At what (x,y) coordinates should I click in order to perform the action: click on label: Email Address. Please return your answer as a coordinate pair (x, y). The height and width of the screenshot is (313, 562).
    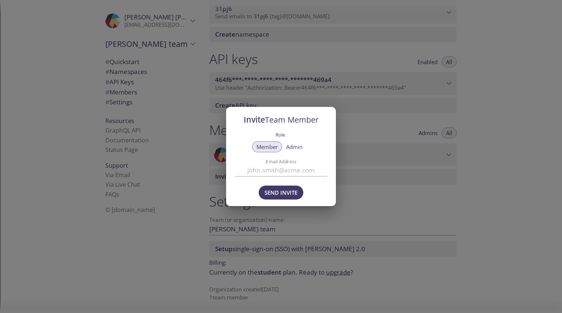
    Looking at the image, I should click on (281, 161).